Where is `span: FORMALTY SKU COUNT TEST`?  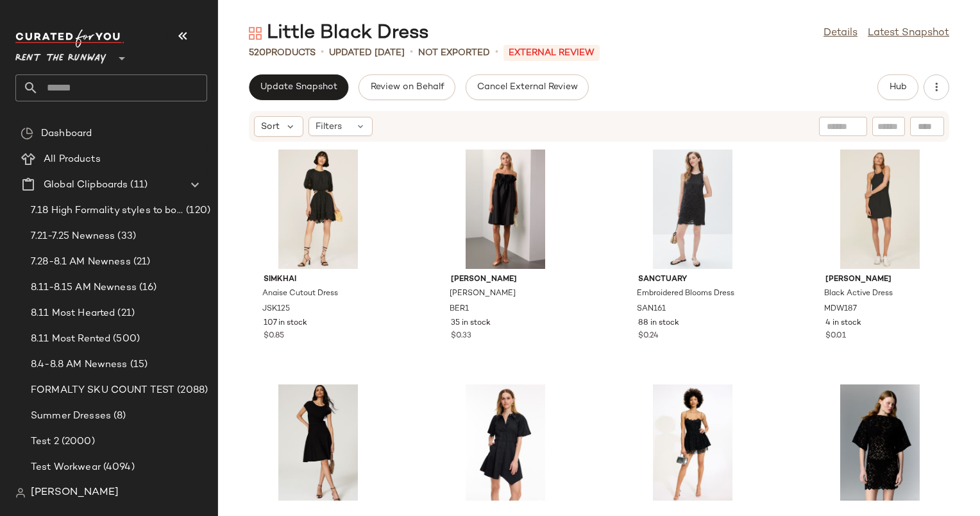 span: FORMALTY SKU COUNT TEST is located at coordinates (103, 389).